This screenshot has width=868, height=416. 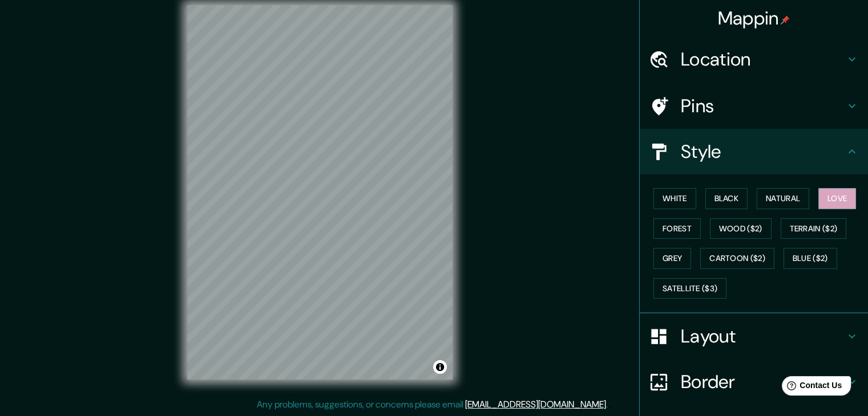 I want to click on div: Layout, so click(x=753, y=336).